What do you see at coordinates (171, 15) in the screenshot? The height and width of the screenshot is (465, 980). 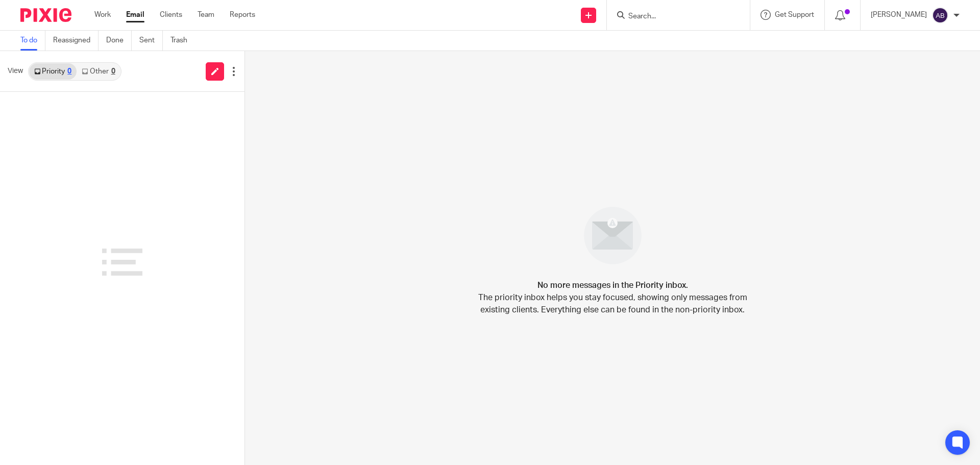 I see `a: Clients` at bounding box center [171, 15].